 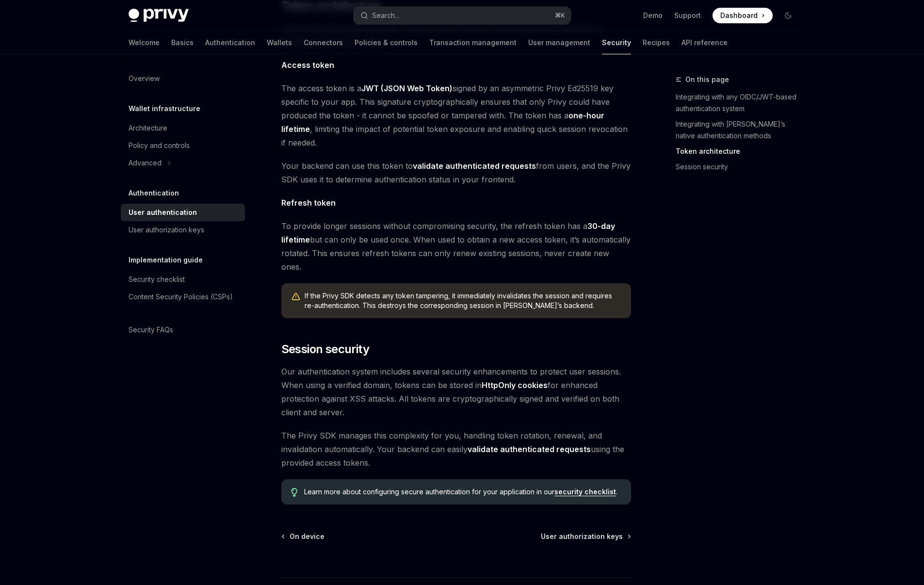 What do you see at coordinates (183, 213) in the screenshot?
I see `a: User authentication` at bounding box center [183, 213].